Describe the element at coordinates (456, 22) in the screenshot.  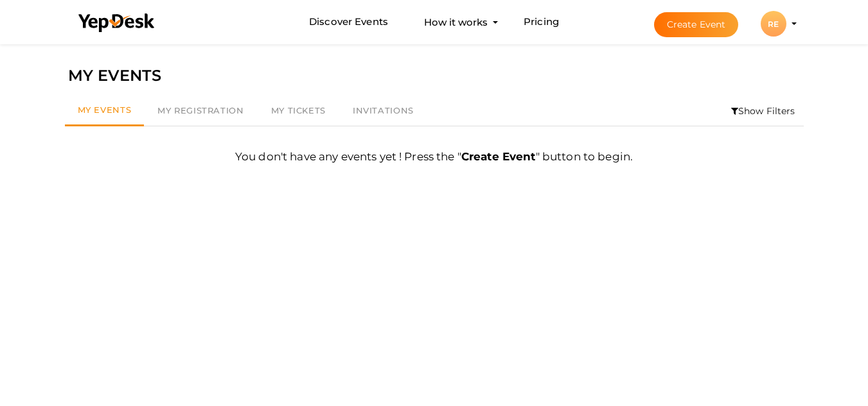
I see `button: How it works` at that location.